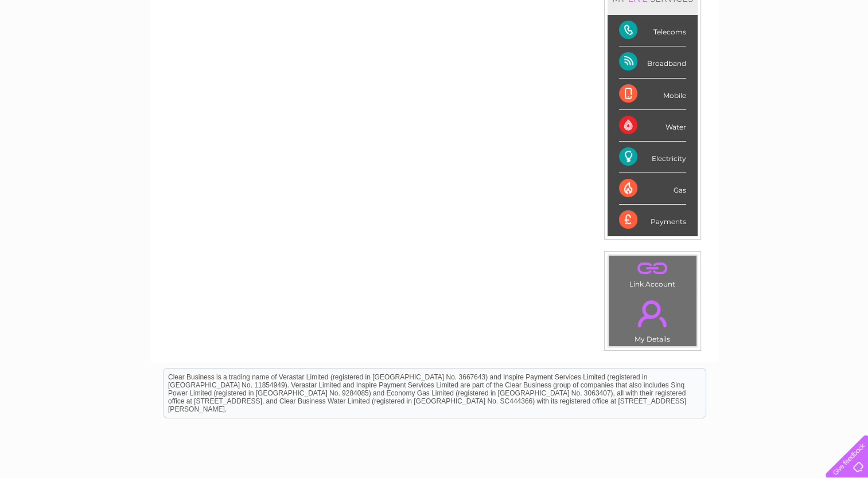  Describe the element at coordinates (691, 13) in the screenshot. I see `span: 0333 014 3131` at that location.